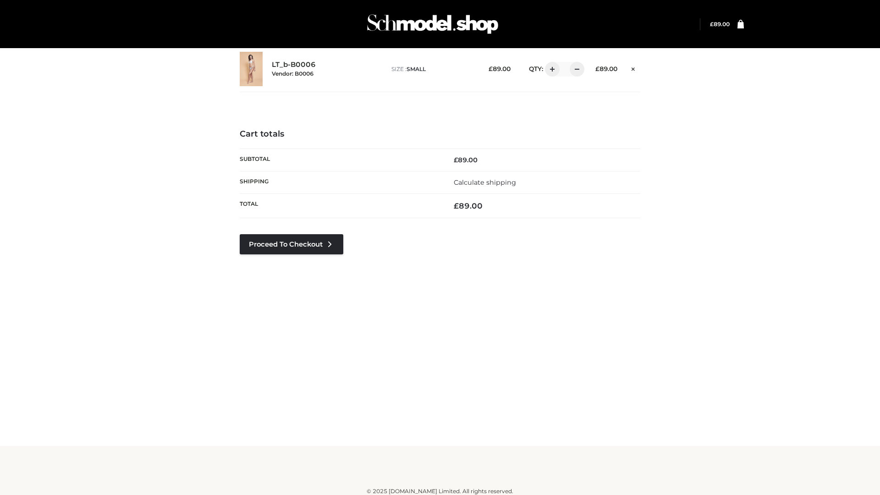 The image size is (880, 495). I want to click on a: Schmodel Admin 964, so click(432, 24).